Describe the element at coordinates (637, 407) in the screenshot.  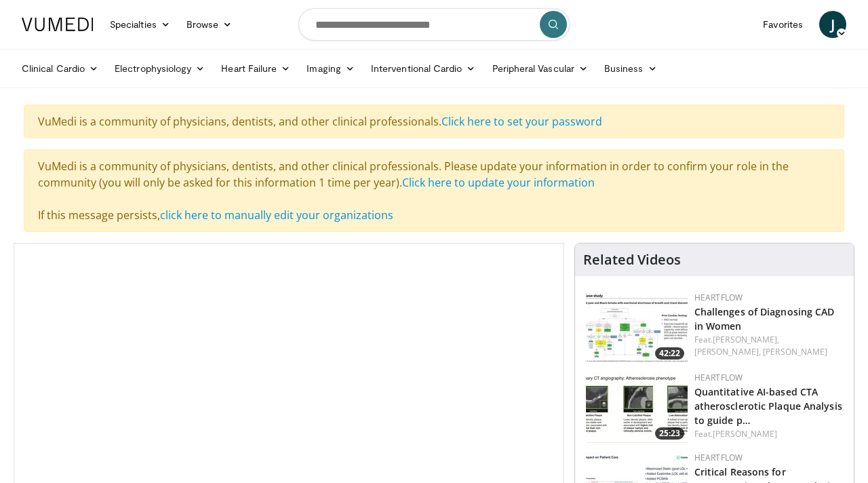
I see `a: 25:23` at that location.